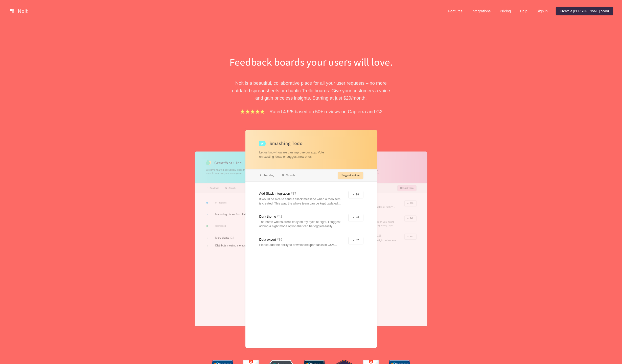 The width and height of the screenshot is (622, 364). I want to click on a: Sign in, so click(542, 11).